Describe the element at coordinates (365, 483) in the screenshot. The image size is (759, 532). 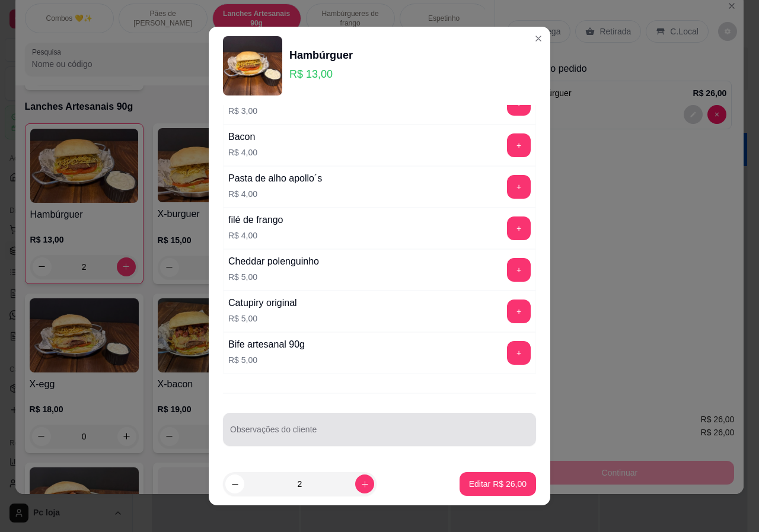
I see `button: increase-product-quantity` at that location.